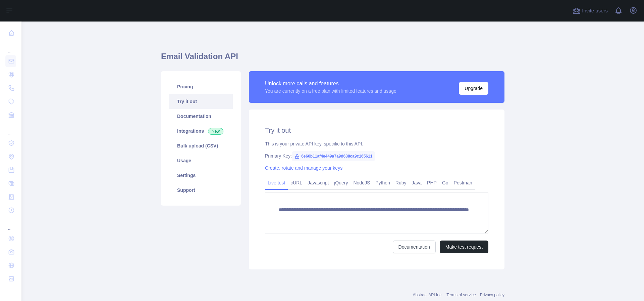 This screenshot has height=301, width=644. What do you see at coordinates (362, 183) in the screenshot?
I see `a: NodeJS` at bounding box center [362, 183].